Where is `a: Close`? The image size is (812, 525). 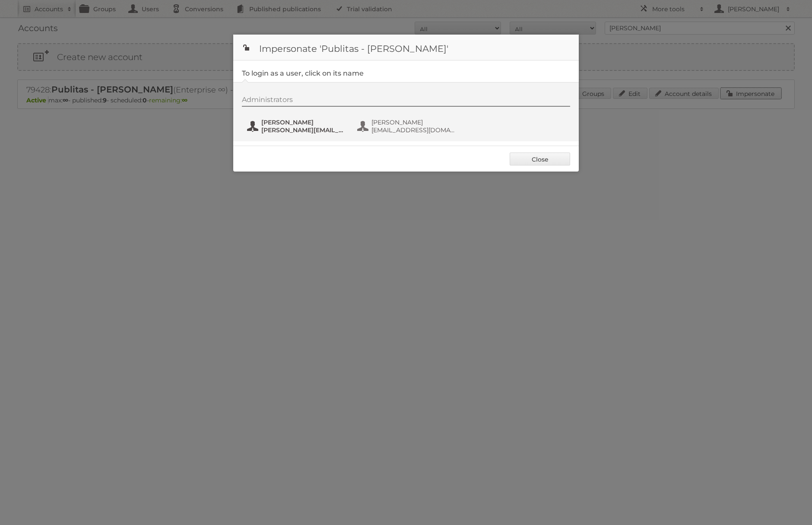
a: Close is located at coordinates (540, 159).